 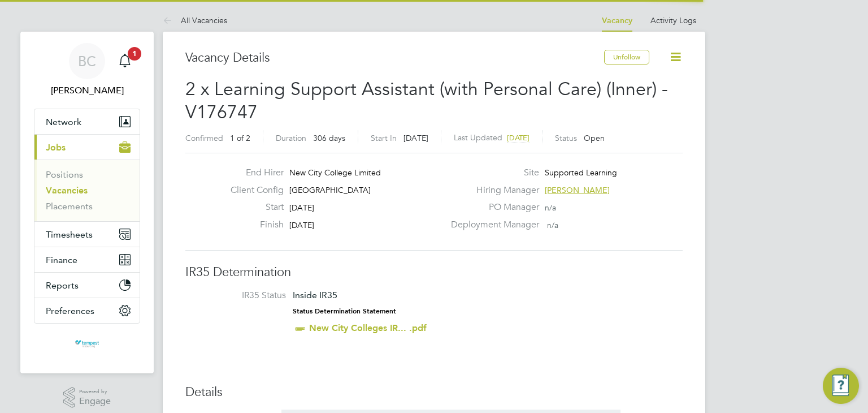 What do you see at coordinates (69, 234) in the screenshot?
I see `span: Timesheets` at bounding box center [69, 234].